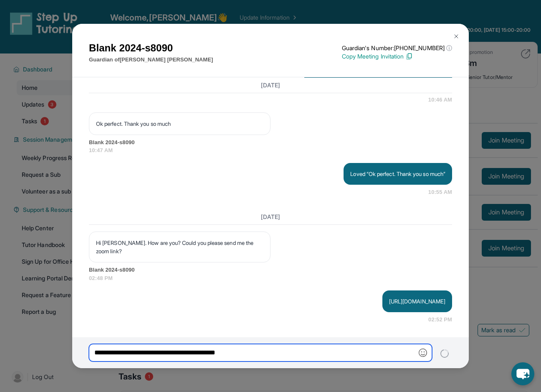 Image resolution: width=541 pixels, height=392 pixels. Describe the element at coordinates (179, 123) in the screenshot. I see `p: Ok perfect. Thank you so much` at that location.